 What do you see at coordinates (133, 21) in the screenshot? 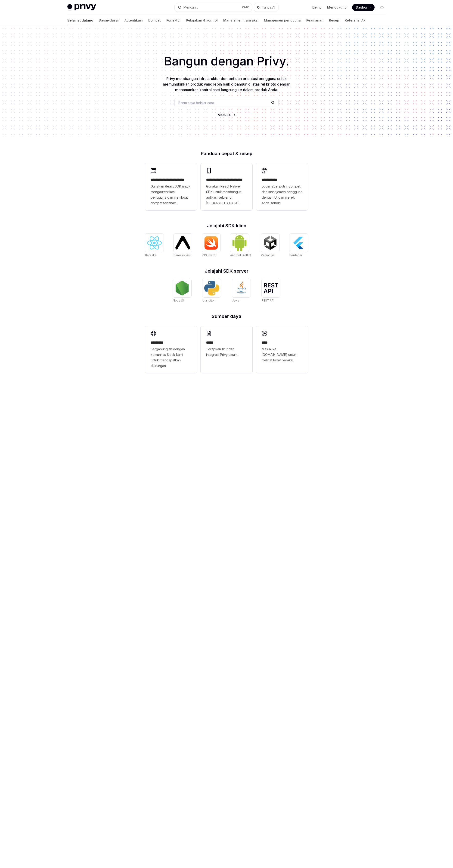
I see `a: Autentikasi` at bounding box center [133, 21].